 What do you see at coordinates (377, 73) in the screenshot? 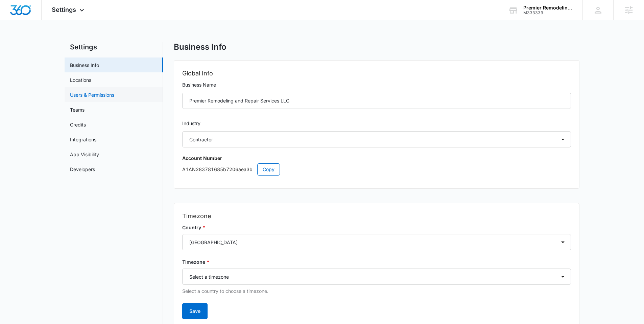
I see `h2: Global Info` at bounding box center [377, 73].